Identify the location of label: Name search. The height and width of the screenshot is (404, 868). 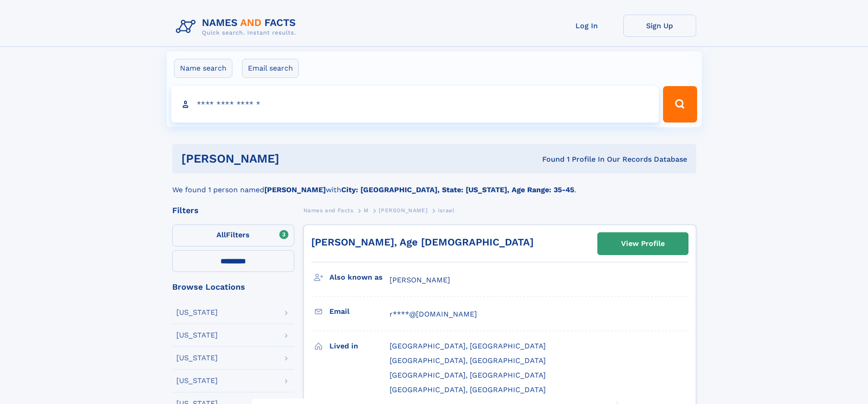
(203, 68).